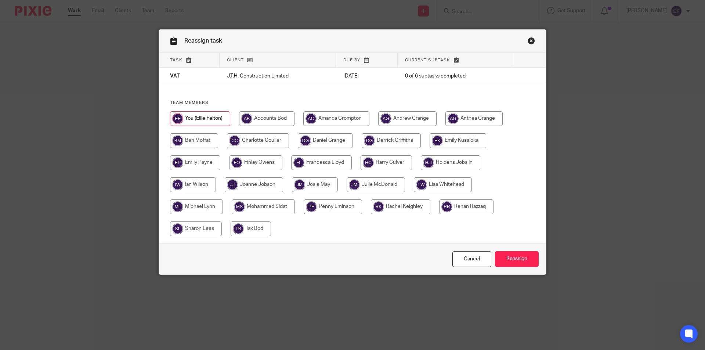  I want to click on span: Current subtask, so click(427, 60).